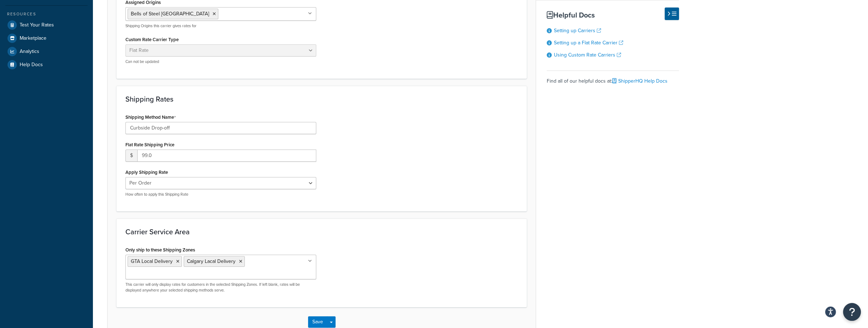 The image size is (868, 328). I want to click on label: Shipping Method Name, so click(150, 117).